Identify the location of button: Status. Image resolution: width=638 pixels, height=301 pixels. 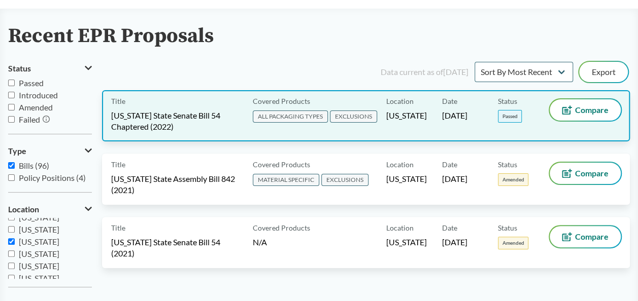
(50, 69).